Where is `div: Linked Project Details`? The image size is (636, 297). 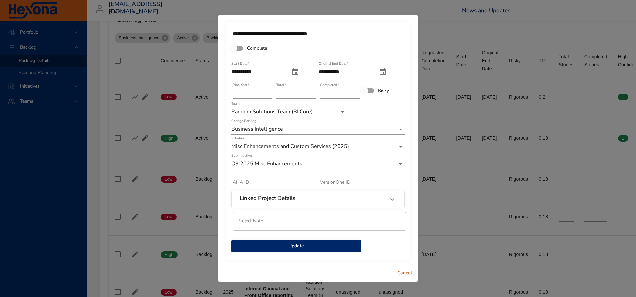 div: Linked Project Details is located at coordinates (318, 199).